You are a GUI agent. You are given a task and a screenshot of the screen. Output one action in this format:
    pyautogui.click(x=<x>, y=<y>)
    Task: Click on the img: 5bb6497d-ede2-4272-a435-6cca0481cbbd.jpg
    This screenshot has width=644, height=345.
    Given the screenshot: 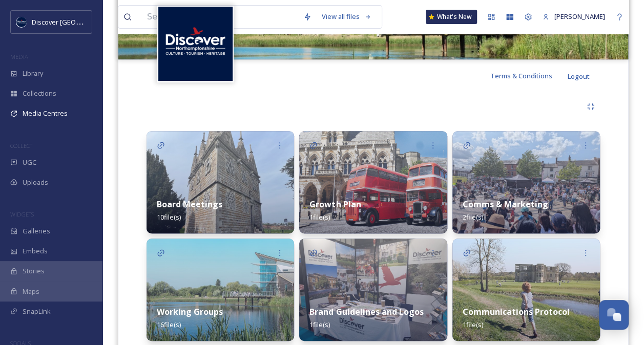 What is the action you would take?
    pyautogui.click(x=220, y=182)
    